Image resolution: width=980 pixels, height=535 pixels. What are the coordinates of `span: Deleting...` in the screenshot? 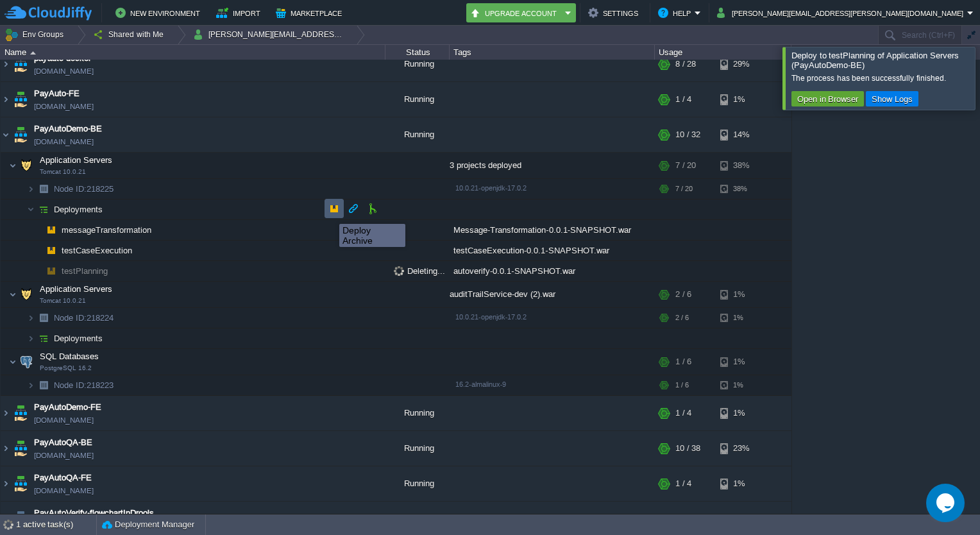 It's located at (420, 271).